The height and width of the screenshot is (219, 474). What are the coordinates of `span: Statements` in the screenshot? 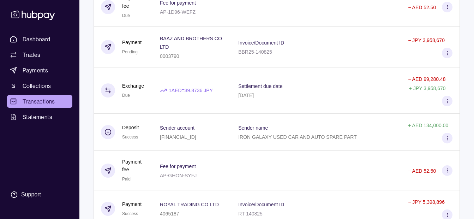 It's located at (37, 117).